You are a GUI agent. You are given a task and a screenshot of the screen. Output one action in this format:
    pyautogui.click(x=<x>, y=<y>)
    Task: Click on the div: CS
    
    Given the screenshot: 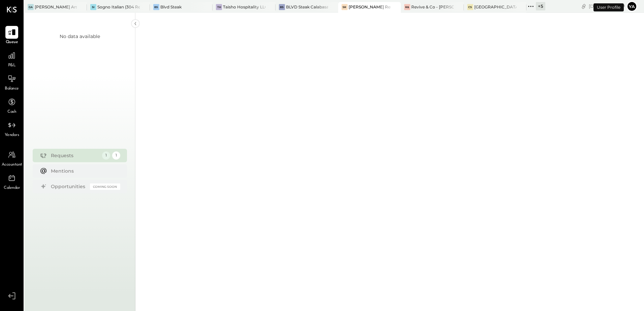 What is the action you would take?
    pyautogui.click(x=470, y=7)
    